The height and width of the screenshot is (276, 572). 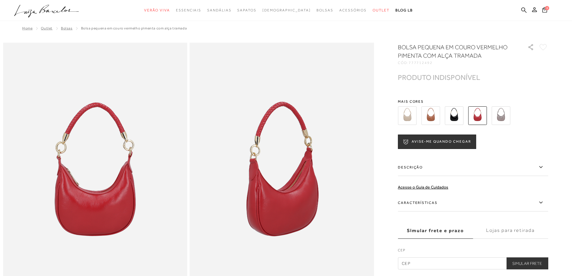 I want to click on label: CEP, so click(x=473, y=252).